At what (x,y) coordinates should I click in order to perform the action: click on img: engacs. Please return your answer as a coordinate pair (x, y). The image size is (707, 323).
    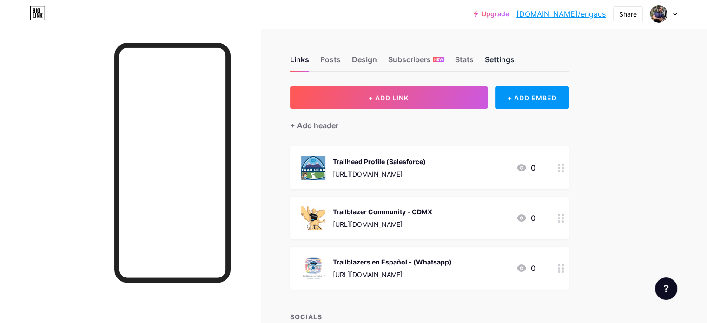
    Looking at the image, I should click on (659, 14).